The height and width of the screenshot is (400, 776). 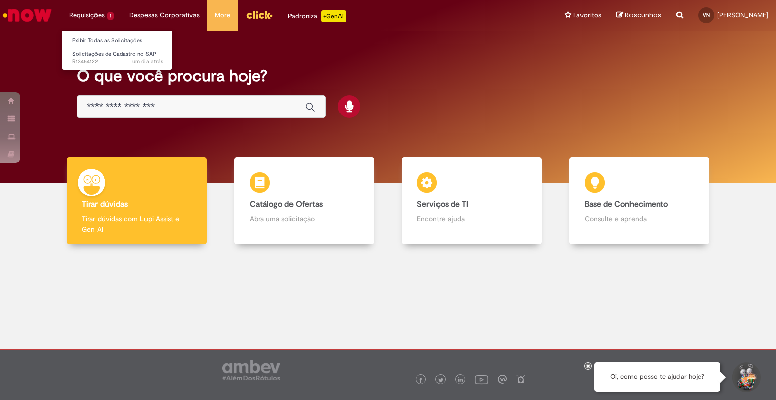 What do you see at coordinates (118, 41) in the screenshot?
I see `a: Exibir Todas as Solicitações` at bounding box center [118, 41].